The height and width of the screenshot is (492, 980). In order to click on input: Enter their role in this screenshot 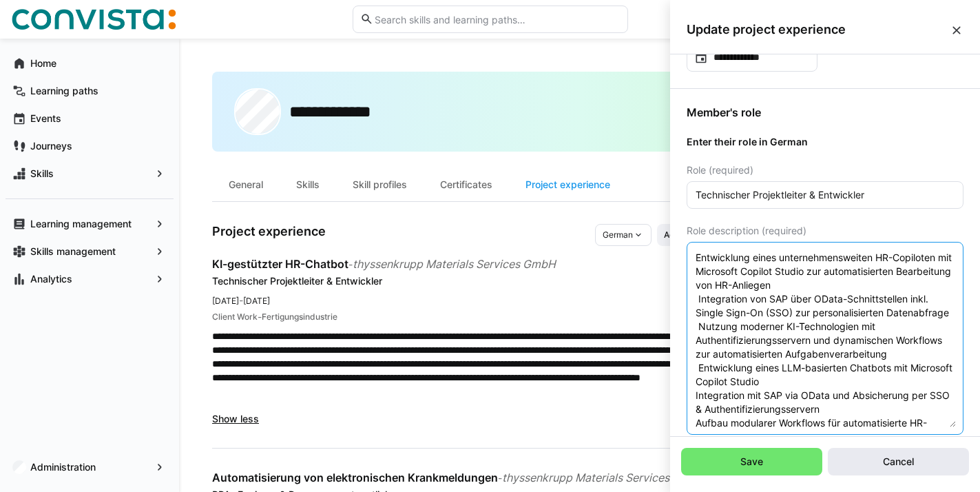, I will do `click(825, 195)`.